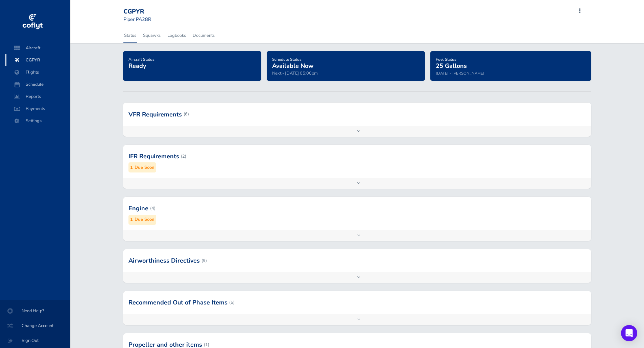 Image resolution: width=644 pixels, height=348 pixels. What do you see at coordinates (38, 96) in the screenshot?
I see `span: Reports` at bounding box center [38, 96].